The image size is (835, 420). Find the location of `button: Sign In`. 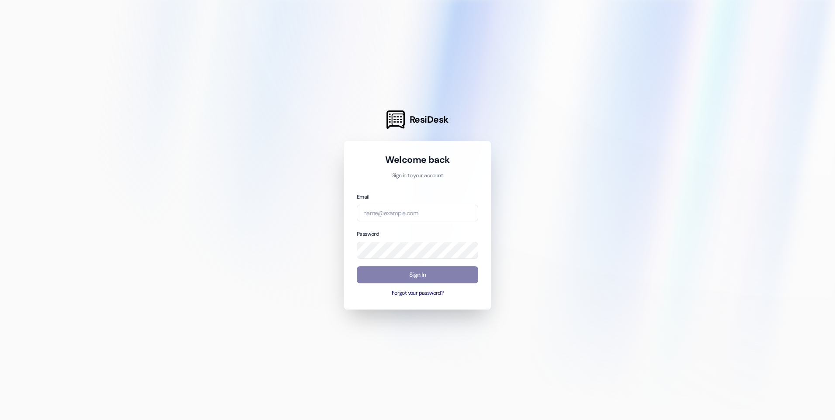

button: Sign In is located at coordinates (418, 275).